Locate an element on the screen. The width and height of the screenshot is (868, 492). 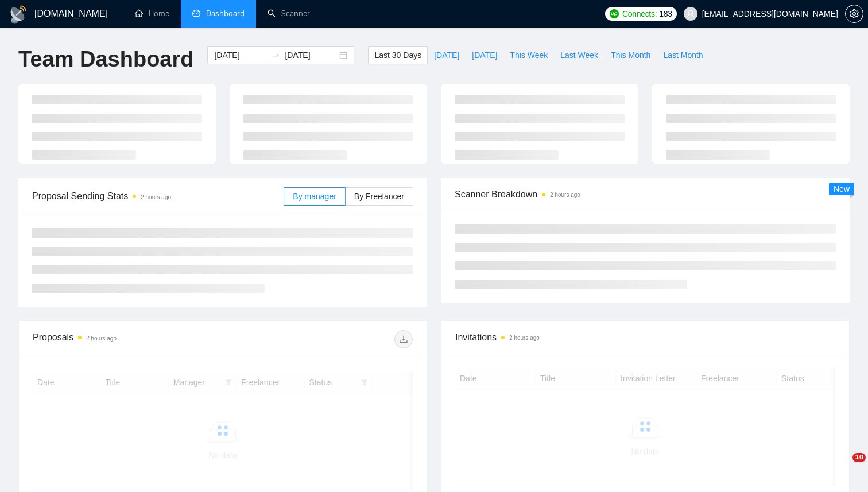
button: This Month is located at coordinates (630, 55).